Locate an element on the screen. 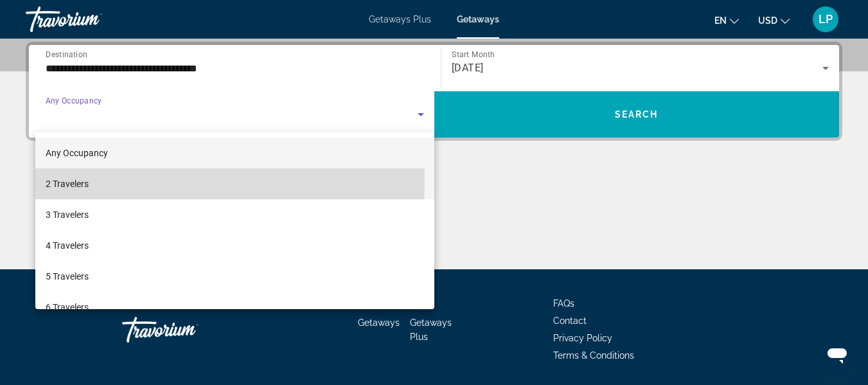 The image size is (868, 385). span: 5 Travelers is located at coordinates (67, 277).